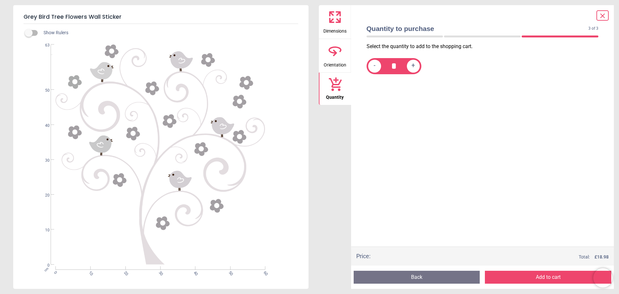 This screenshot has width=619, height=294. Describe the element at coordinates (335, 89) in the screenshot. I see `button: Quantity` at that location.